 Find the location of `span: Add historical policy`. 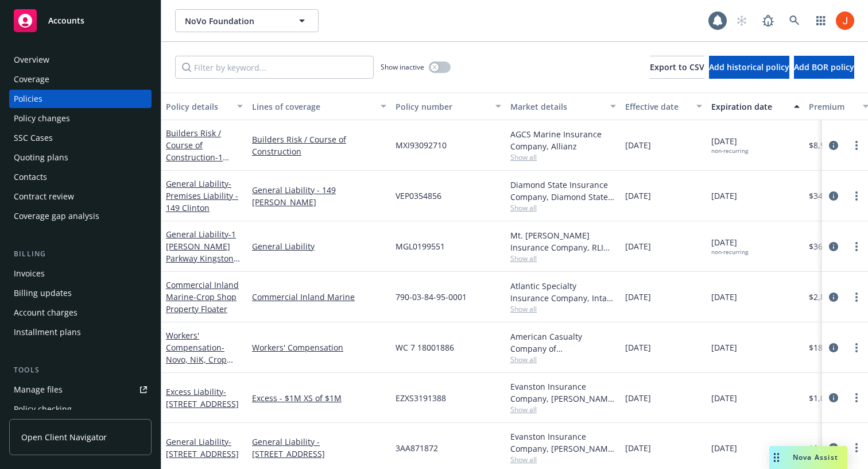

span: Add historical policy is located at coordinates (749, 66).